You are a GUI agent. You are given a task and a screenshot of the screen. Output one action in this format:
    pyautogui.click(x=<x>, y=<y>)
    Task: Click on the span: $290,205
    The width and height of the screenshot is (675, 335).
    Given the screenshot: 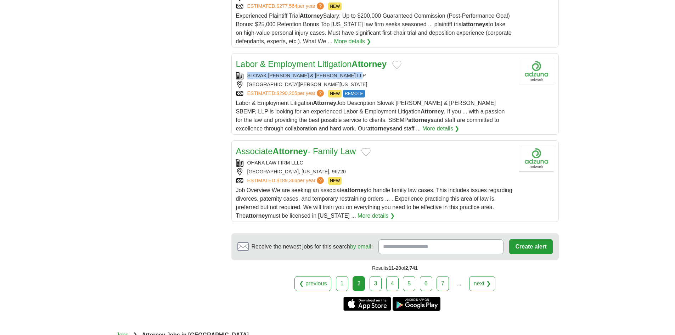 What is the action you would take?
    pyautogui.click(x=287, y=93)
    